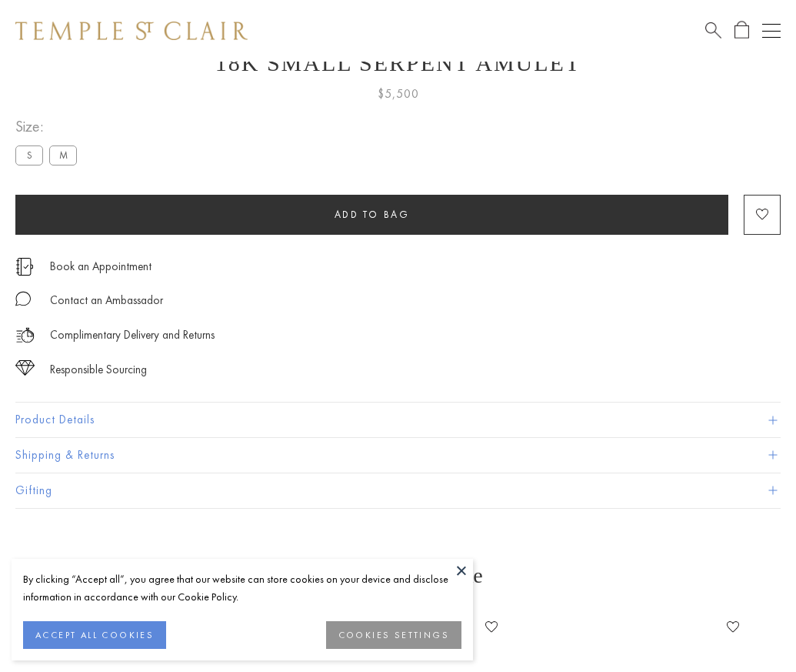  I want to click on img: icon_sourcing.svg, so click(25, 368).